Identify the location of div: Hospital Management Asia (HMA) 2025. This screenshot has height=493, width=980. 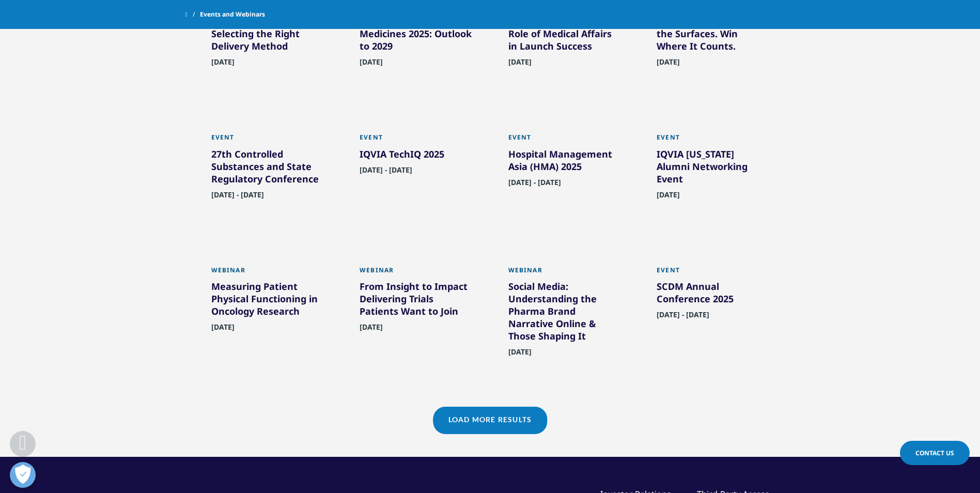
(565, 163).